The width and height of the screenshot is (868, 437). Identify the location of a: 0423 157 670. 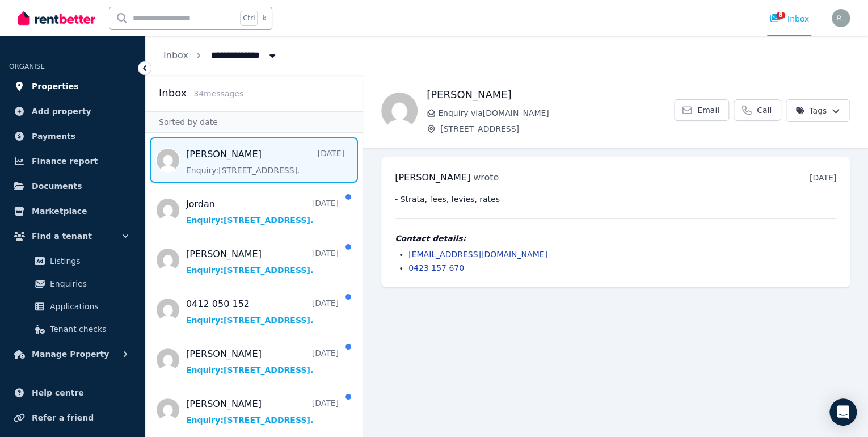
(436, 267).